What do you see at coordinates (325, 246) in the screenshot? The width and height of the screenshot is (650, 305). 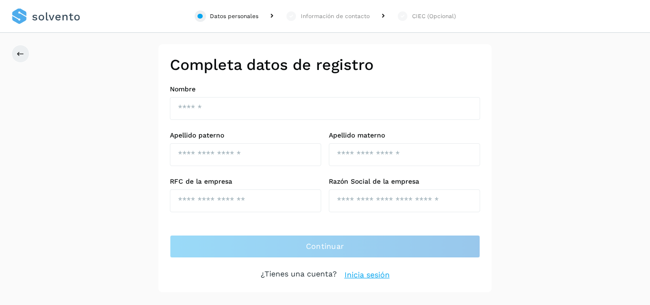 I see `span: Continuar` at bounding box center [325, 246].